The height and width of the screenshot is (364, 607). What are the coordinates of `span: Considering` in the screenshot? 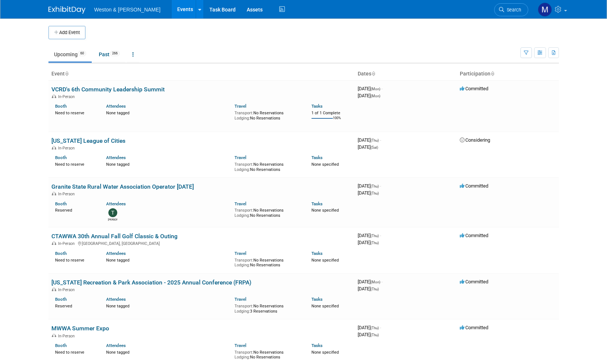 It's located at (475, 140).